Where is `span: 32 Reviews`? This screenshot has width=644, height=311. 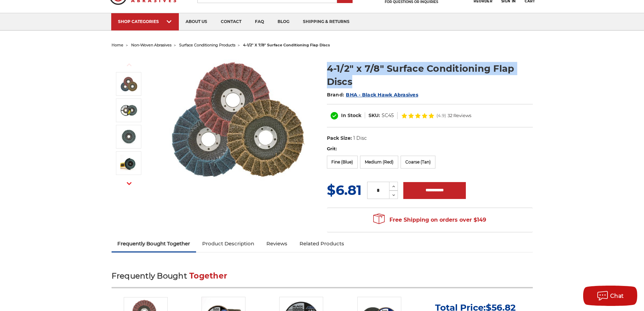 span: 32 Reviews is located at coordinates (459, 116).